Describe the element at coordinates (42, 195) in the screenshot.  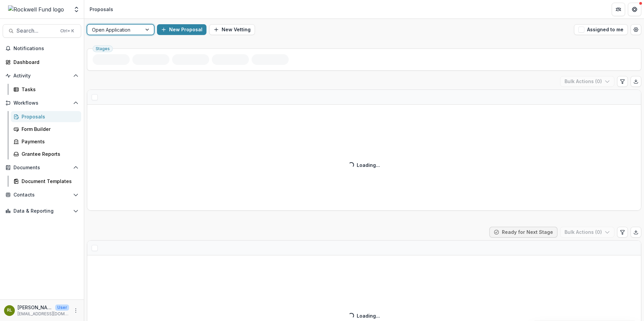
I see `span: Contacts` at that location.